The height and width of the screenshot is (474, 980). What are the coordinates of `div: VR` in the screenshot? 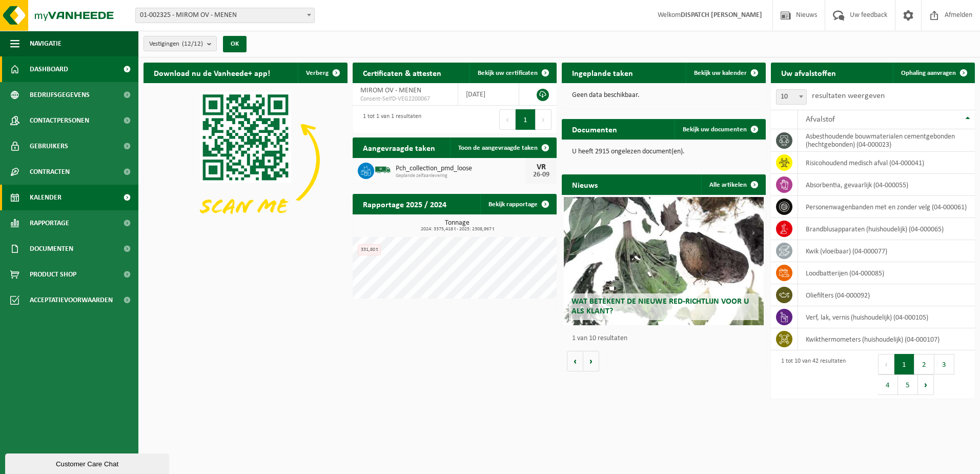 It's located at (541, 167).